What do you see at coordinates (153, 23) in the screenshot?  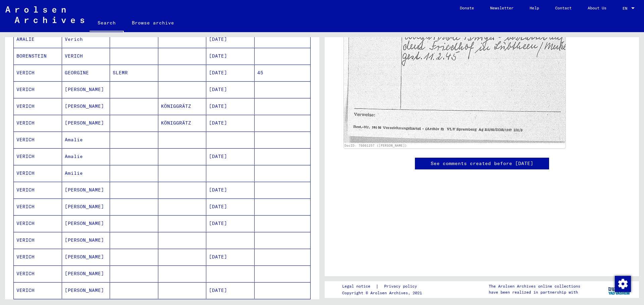 I see `a: Browse archive` at bounding box center [153, 23].